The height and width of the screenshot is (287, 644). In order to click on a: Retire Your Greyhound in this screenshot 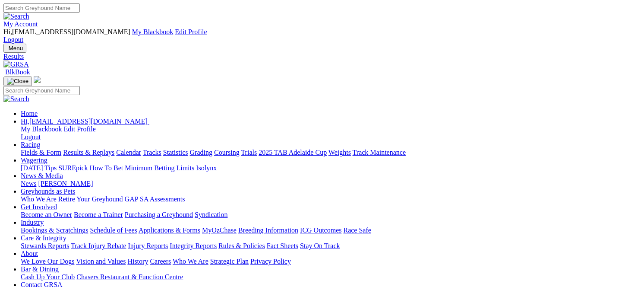, I will do `click(91, 199)`.